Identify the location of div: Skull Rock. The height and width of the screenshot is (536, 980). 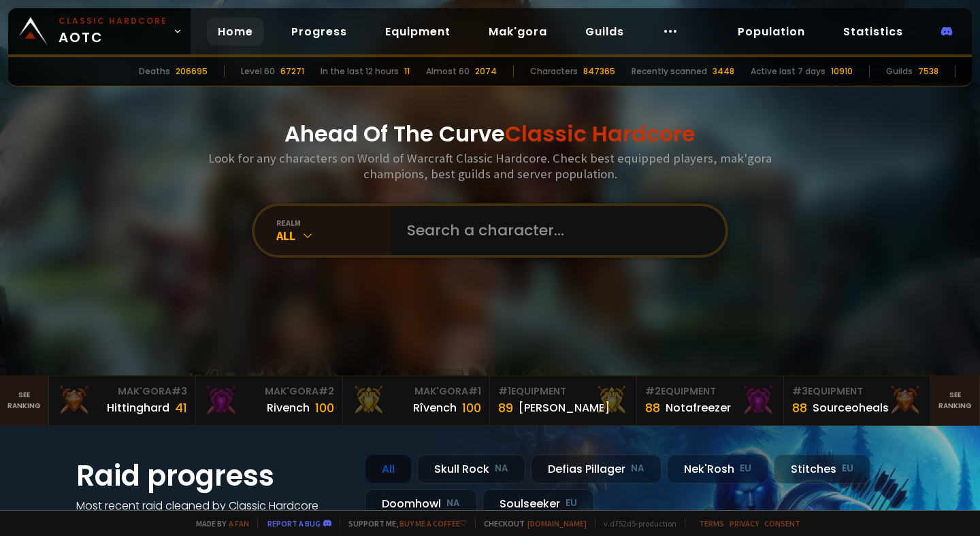
(471, 469).